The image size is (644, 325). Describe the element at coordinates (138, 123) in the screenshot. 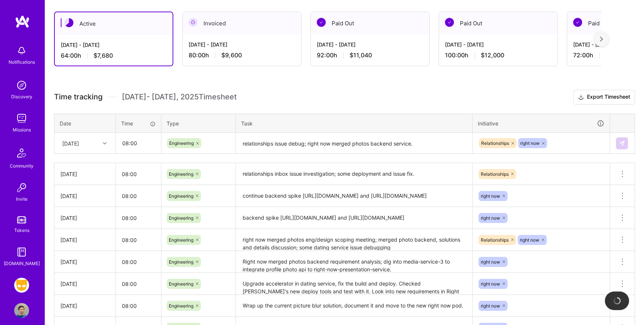

I see `div: Time` at that location.